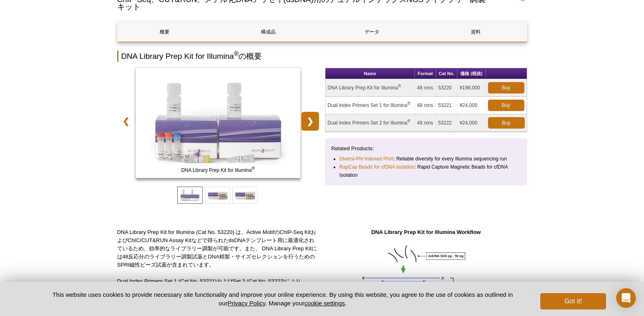 This screenshot has width=644, height=316. I want to click on th: Name, so click(370, 73).